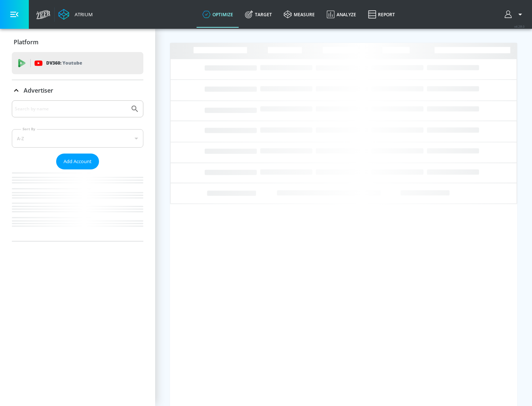 Image resolution: width=532 pixels, height=406 pixels. Describe the element at coordinates (77, 42) in the screenshot. I see `div: Platform` at that location.